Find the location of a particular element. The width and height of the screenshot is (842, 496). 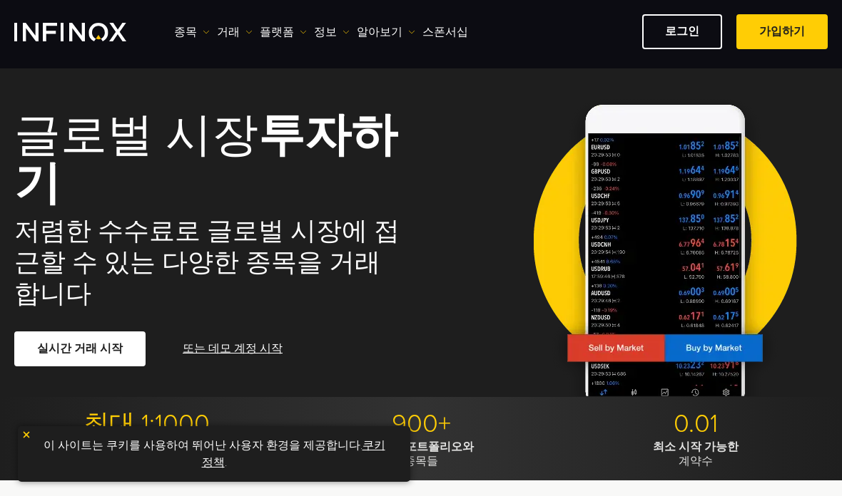

h1: 글로벌 시장 is located at coordinates (209, 161).